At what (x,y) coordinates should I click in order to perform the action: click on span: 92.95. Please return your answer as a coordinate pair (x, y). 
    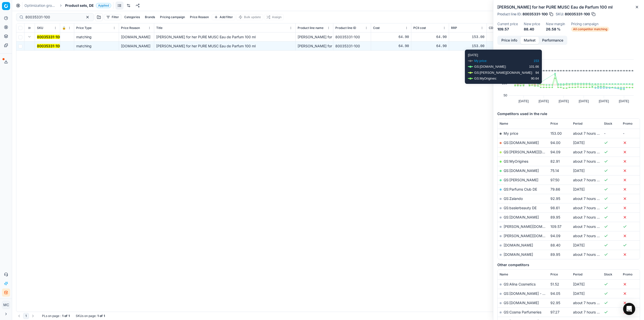
    Looking at the image, I should click on (555, 198).